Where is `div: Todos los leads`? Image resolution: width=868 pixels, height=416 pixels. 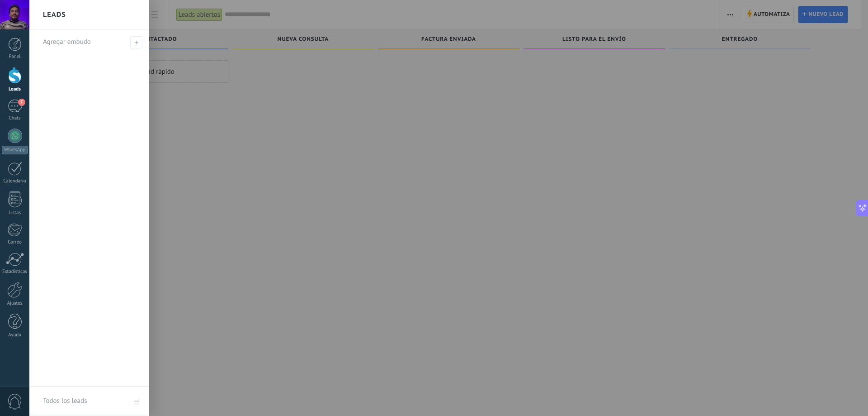 div: Todos los leads is located at coordinates (64, 401).